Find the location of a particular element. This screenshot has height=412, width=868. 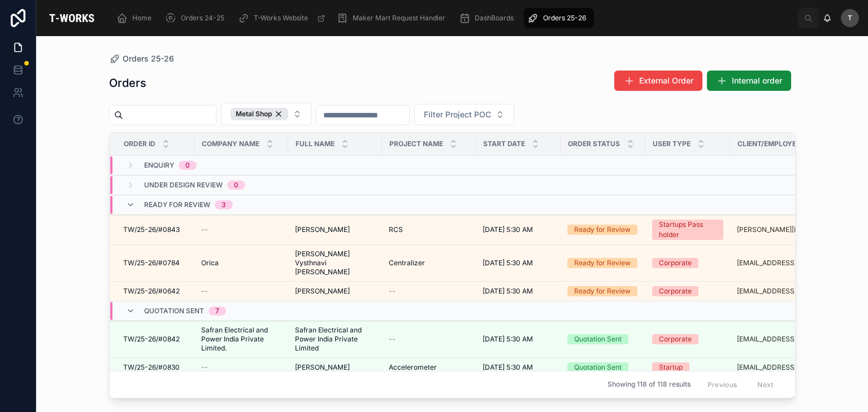

a: TW/25-26/#0830 is located at coordinates (155, 368).